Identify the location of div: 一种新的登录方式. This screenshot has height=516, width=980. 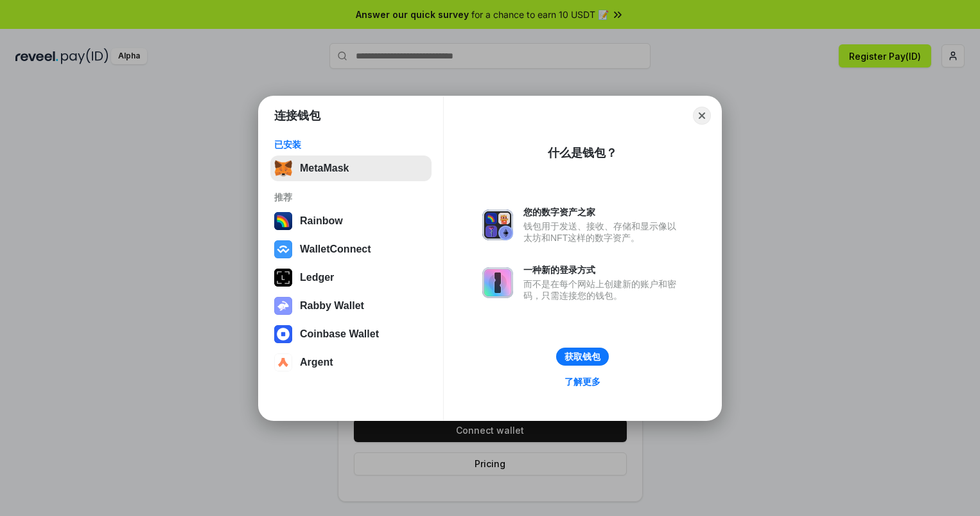
(603, 270).